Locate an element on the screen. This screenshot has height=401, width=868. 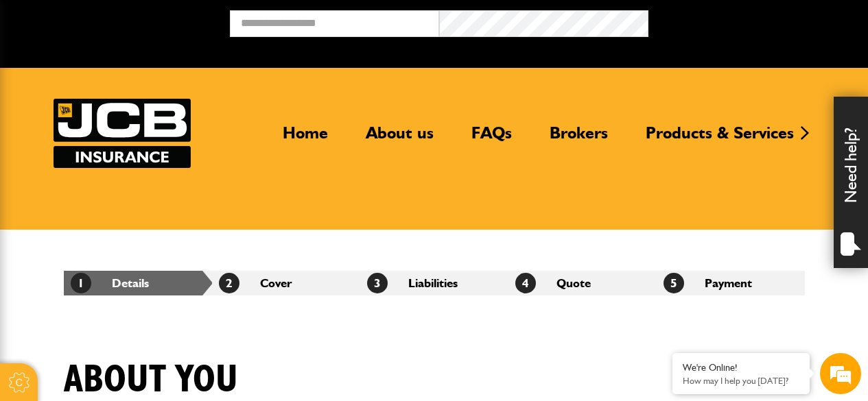
span: 5 is located at coordinates (674, 283).